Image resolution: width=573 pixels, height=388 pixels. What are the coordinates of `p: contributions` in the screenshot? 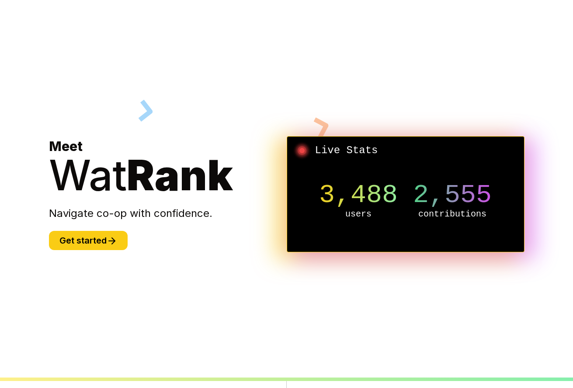 It's located at (452, 214).